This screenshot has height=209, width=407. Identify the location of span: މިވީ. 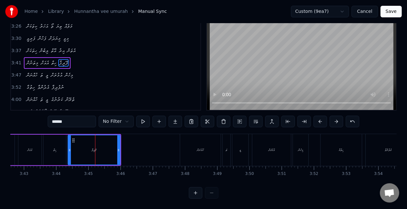
(66, 38).